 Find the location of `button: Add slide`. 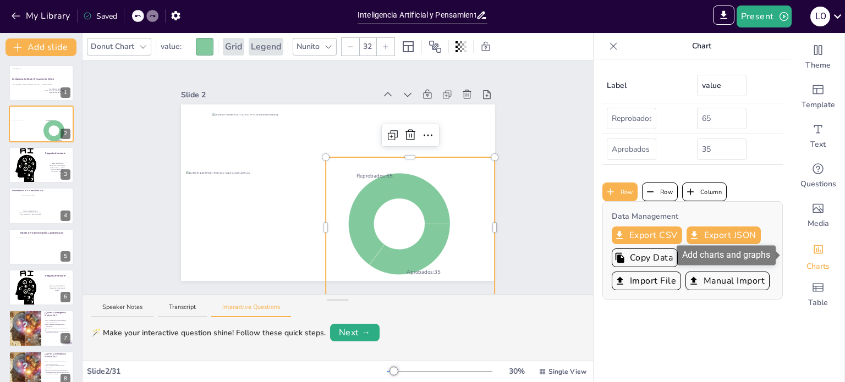

button: Add slide is located at coordinates (41, 47).